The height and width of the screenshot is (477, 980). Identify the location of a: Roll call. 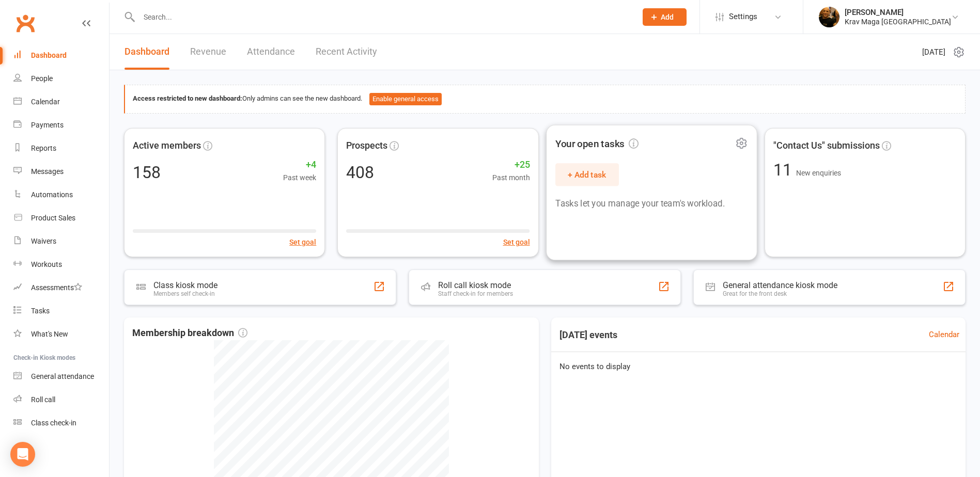
(61, 400).